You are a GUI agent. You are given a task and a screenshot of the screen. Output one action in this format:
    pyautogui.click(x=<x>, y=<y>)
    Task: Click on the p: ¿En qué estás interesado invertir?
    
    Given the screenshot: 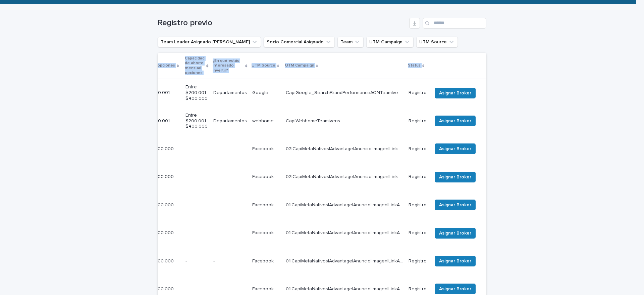 What is the action you would take?
    pyautogui.click(x=228, y=65)
    